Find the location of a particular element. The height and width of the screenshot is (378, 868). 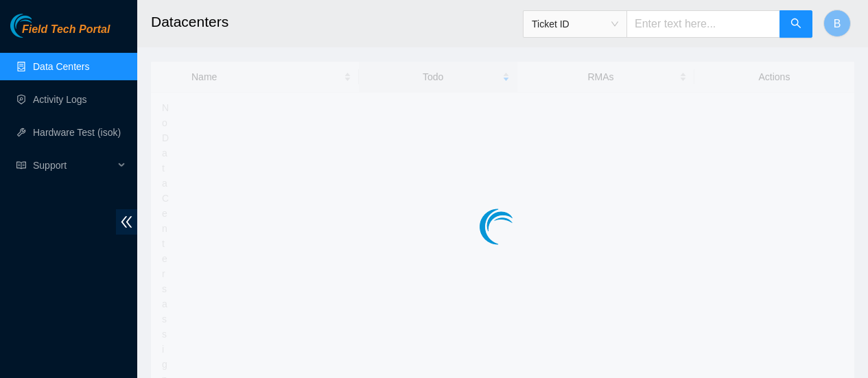

span: search is located at coordinates (796, 24).